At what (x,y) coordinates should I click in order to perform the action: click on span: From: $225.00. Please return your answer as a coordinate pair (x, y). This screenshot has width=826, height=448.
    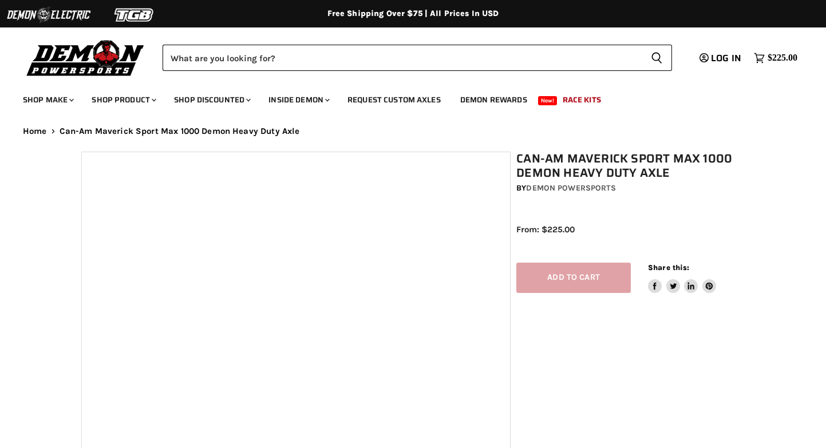
    Looking at the image, I should click on (546, 230).